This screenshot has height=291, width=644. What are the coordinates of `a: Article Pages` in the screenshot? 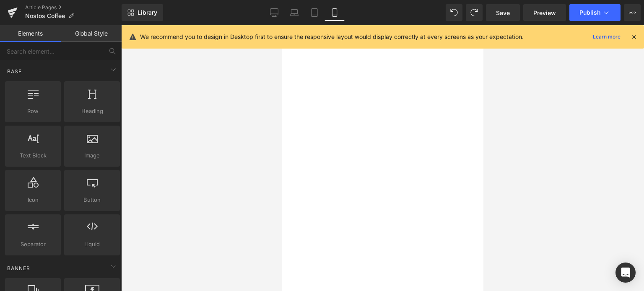 It's located at (73, 8).